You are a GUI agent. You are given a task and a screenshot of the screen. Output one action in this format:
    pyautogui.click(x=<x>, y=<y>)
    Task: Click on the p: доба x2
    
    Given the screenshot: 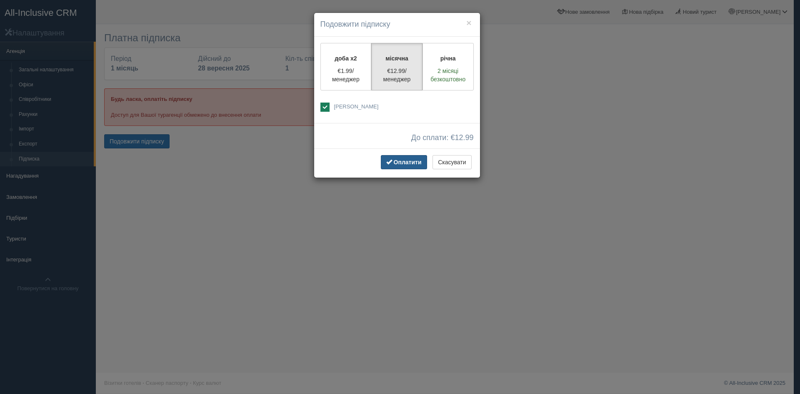 What is the action you would take?
    pyautogui.click(x=346, y=58)
    